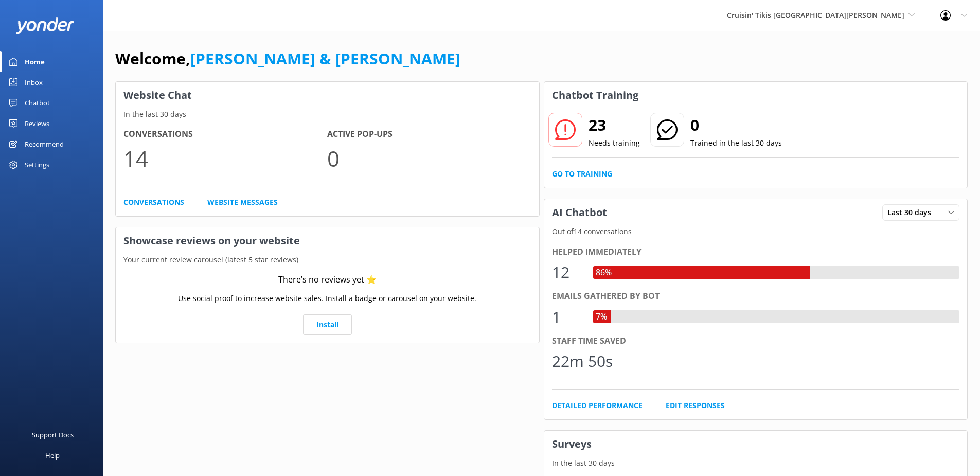 The height and width of the screenshot is (476, 980). Describe the element at coordinates (737, 143) in the screenshot. I see `p: Trained in the last 30 days` at that location.